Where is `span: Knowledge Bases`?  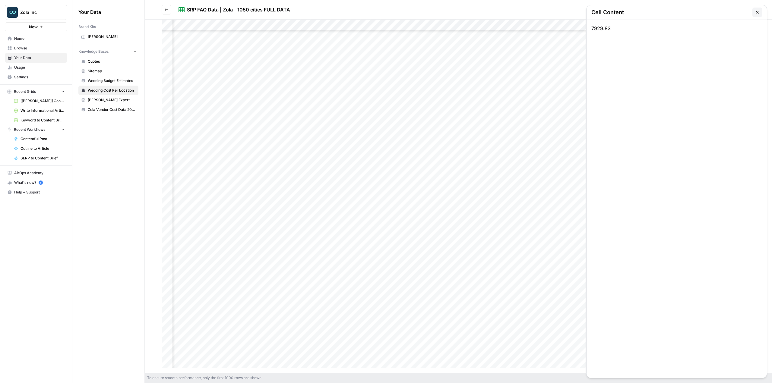 span: Knowledge Bases is located at coordinates (93, 52).